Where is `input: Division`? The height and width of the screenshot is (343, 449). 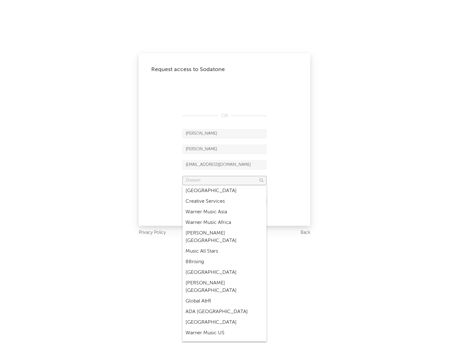
input: Division is located at coordinates (225, 181).